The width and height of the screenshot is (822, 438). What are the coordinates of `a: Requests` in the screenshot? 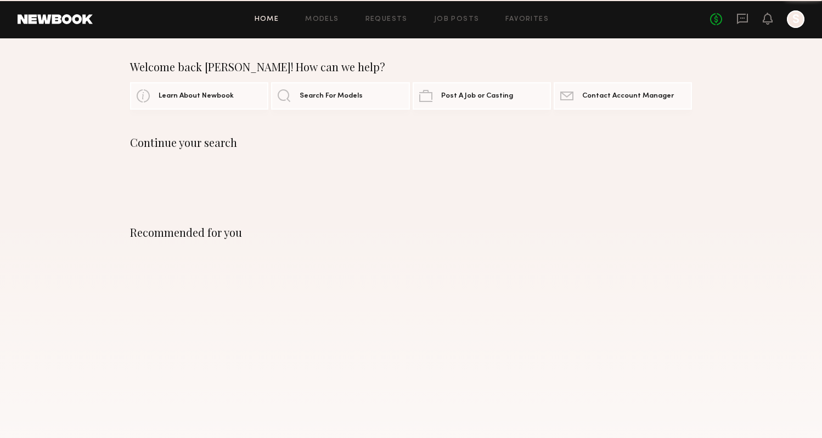 It's located at (386, 19).